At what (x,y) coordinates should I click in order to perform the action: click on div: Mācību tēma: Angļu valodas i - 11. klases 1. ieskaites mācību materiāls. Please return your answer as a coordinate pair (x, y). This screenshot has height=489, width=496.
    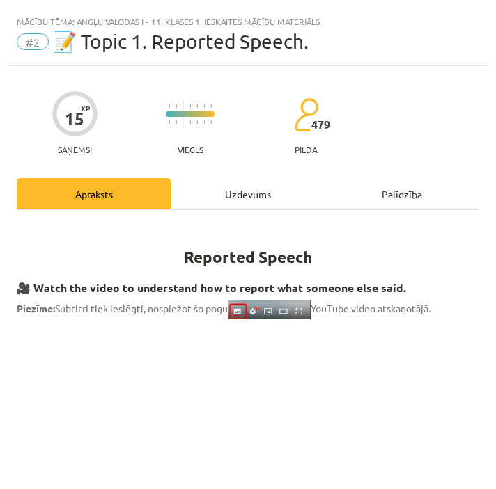
    Looking at the image, I should click on (248, 22).